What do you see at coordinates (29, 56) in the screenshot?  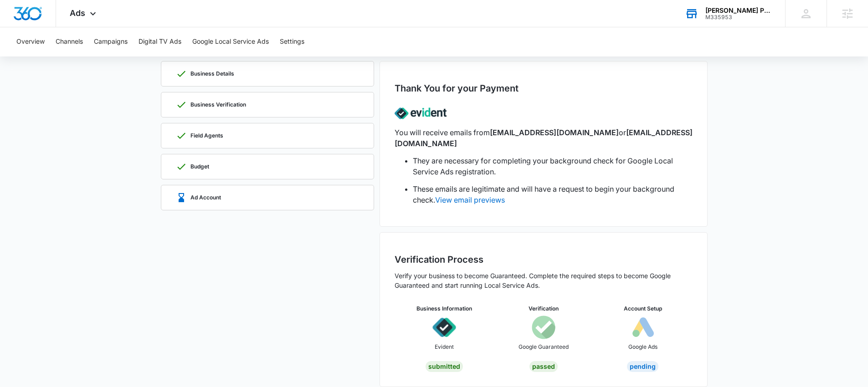 I see `img: tab_domain_overview_orange.svg` at bounding box center [29, 56].